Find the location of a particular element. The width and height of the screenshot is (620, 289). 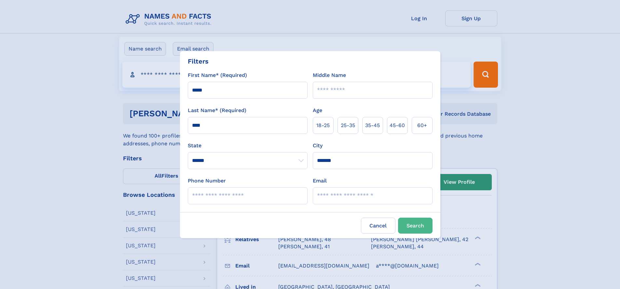

label: Last Name* (Required) is located at coordinates (217, 110).